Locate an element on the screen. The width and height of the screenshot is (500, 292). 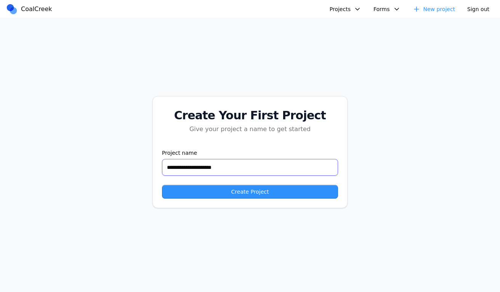
a: New project is located at coordinates (434, 9).